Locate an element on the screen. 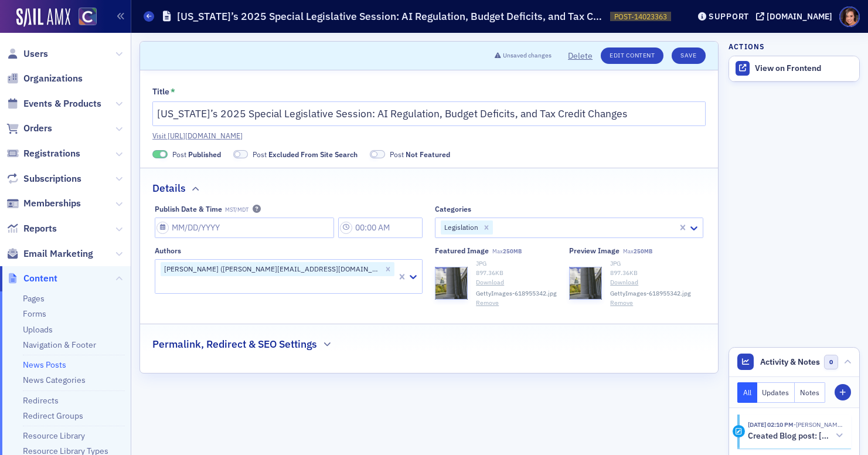 The image size is (868, 455). a: View on Frontend is located at coordinates (794, 69).